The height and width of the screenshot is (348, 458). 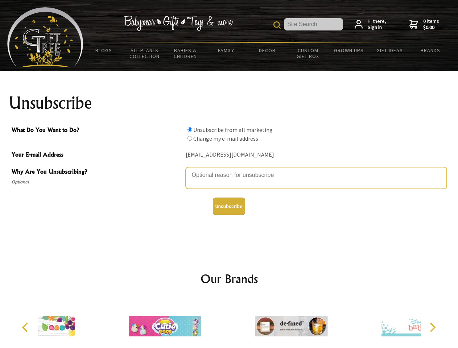 What do you see at coordinates (226, 50) in the screenshot?
I see `a: Family` at bounding box center [226, 50].